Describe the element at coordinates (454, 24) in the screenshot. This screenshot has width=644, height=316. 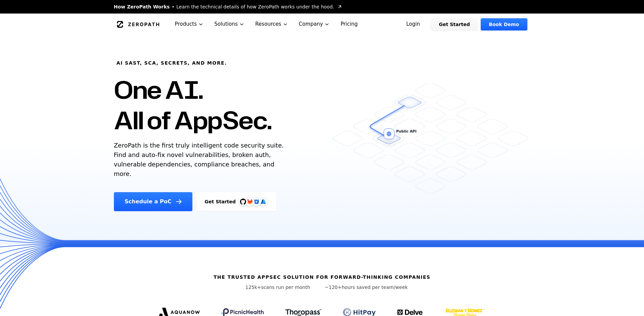
I see `a: Get Started` at that location.